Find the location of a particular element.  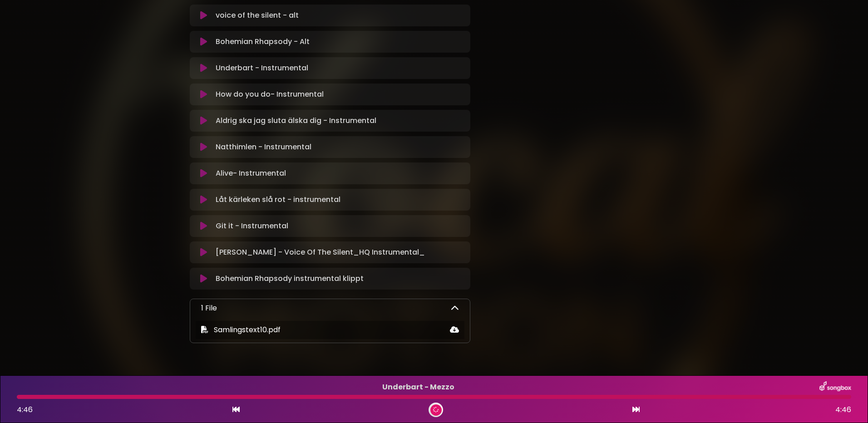

p: voice of the silent - alt is located at coordinates (340, 15).